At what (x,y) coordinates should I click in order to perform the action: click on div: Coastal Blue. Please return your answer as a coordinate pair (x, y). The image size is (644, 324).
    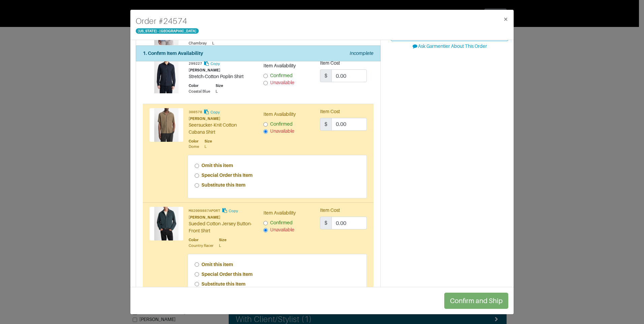
    Looking at the image, I should click on (199, 91).